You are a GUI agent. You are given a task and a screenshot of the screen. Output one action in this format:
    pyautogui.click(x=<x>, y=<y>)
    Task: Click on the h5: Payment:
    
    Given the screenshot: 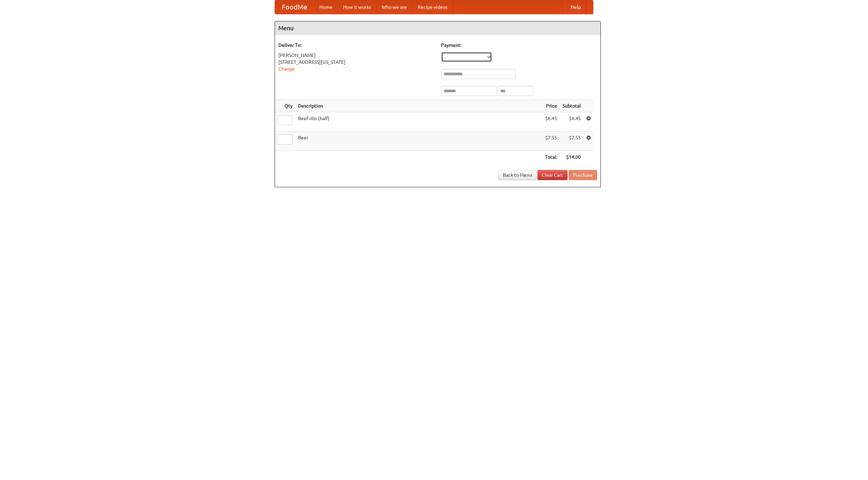 What is the action you would take?
    pyautogui.click(x=519, y=45)
    